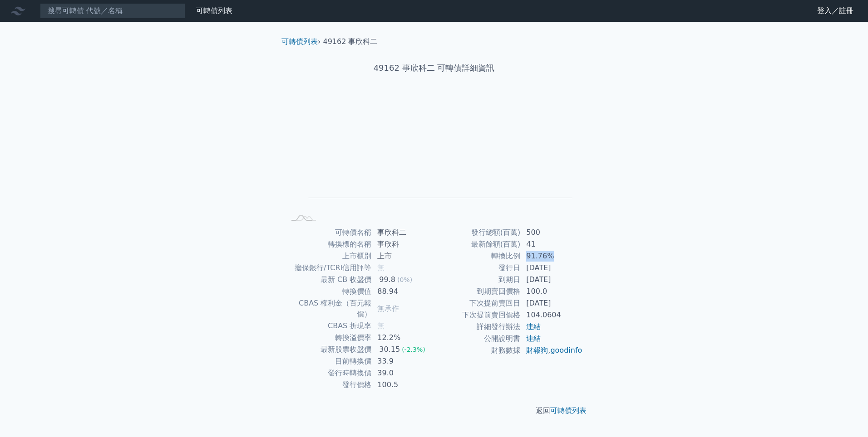 The height and width of the screenshot is (437, 868). What do you see at coordinates (477, 339) in the screenshot?
I see `td: 公開說明書` at bounding box center [477, 339].